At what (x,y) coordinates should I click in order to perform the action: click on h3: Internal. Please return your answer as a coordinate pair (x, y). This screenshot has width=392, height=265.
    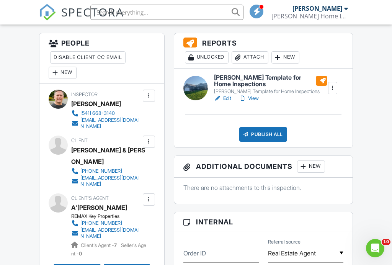
    Looking at the image, I should click on (264, 222).